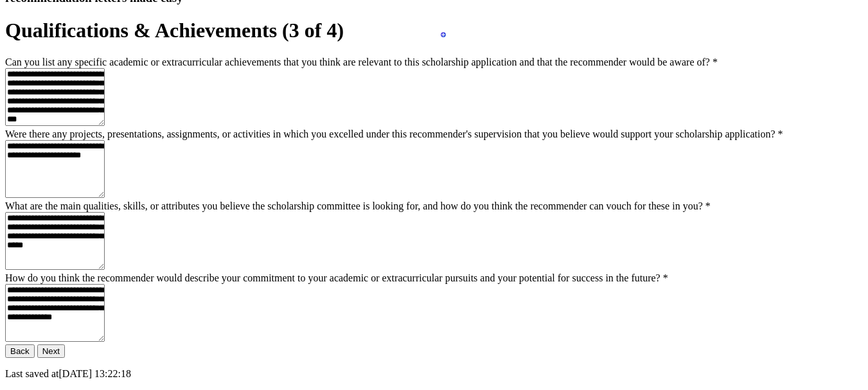 Image resolution: width=868 pixels, height=390 pixels. What do you see at coordinates (55, 169) in the screenshot?
I see `textarea: To enrich screen reader interactions, please activate Accessibility in Grammarly extension settings` at bounding box center [55, 169].